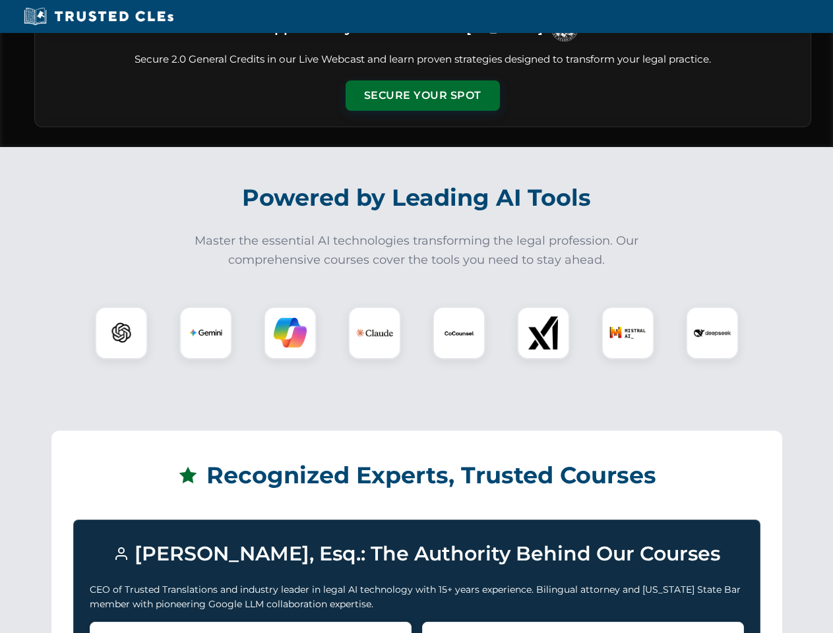 The height and width of the screenshot is (633, 833). Describe the element at coordinates (459, 333) in the screenshot. I see `div: CoCounsel` at that location.